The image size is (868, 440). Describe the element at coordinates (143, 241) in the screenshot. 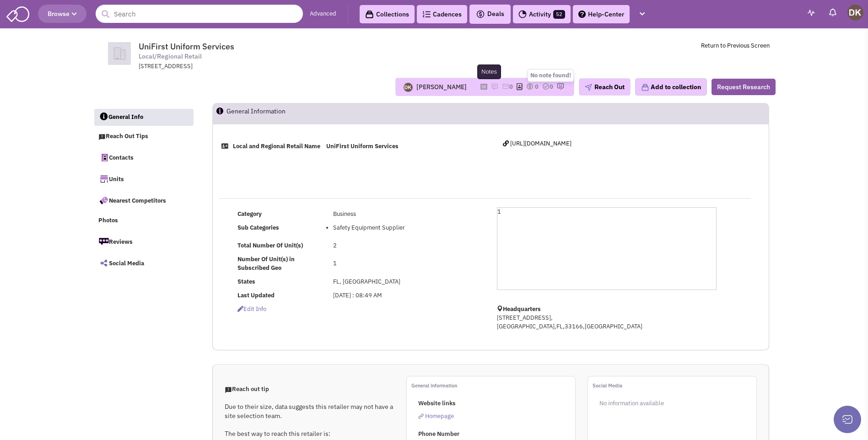

I see `a: Reviews` at that location.